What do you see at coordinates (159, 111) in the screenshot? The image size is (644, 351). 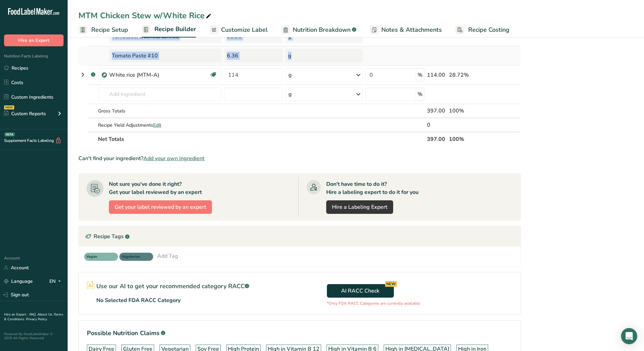 I see `div: Gross Totals` at bounding box center [159, 111].